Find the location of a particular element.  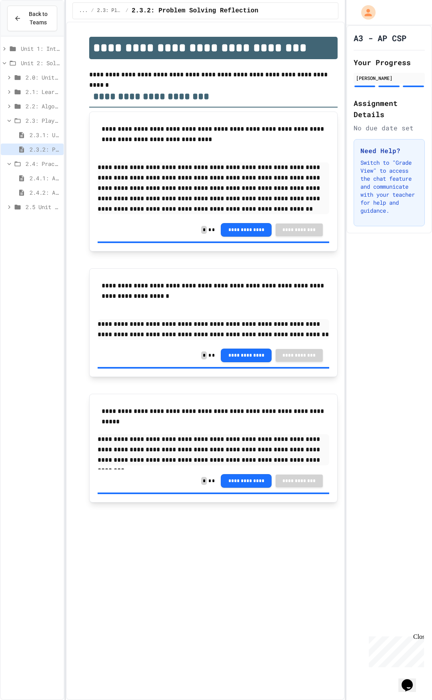

h3: Need Help? is located at coordinates (389, 151).